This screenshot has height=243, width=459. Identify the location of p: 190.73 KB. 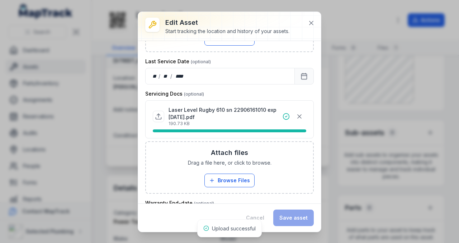
(226, 123).